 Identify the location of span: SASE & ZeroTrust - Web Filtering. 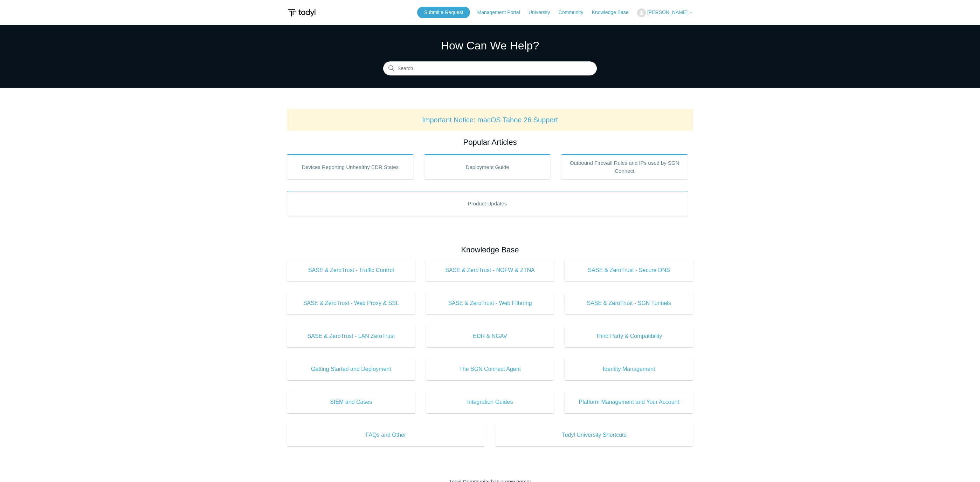
(490, 303).